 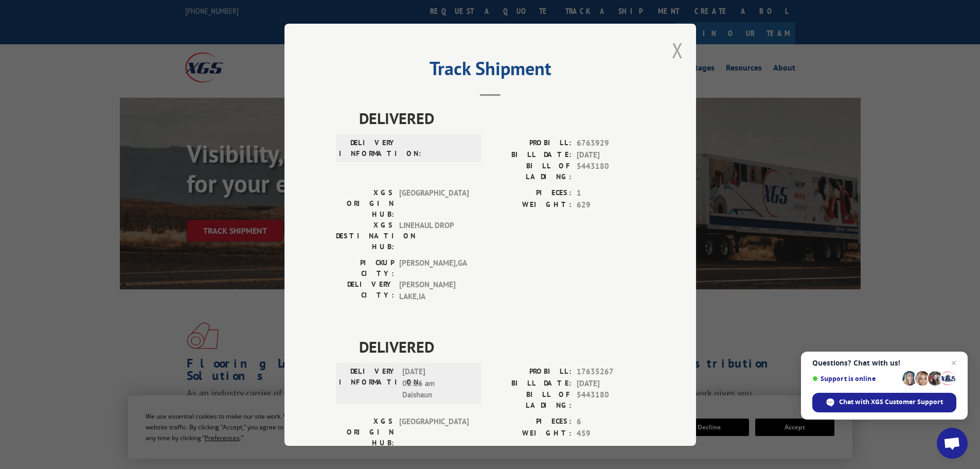 I want to click on span: 629, so click(x=611, y=204).